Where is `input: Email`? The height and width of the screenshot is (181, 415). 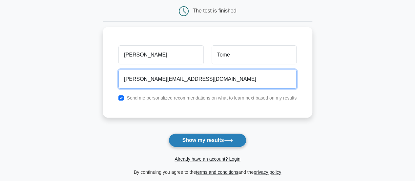
input: Email is located at coordinates (208, 79).